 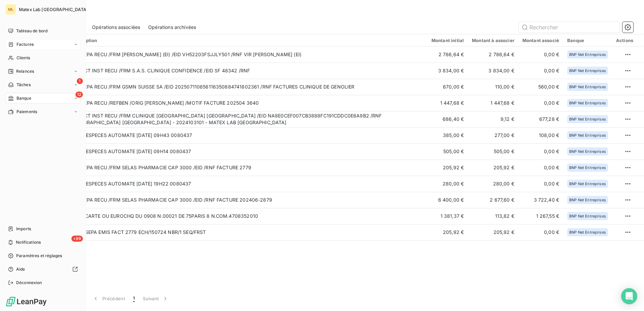 What do you see at coordinates (540, 216) in the screenshot?
I see `td: 1 267,55 €` at bounding box center [540, 216].